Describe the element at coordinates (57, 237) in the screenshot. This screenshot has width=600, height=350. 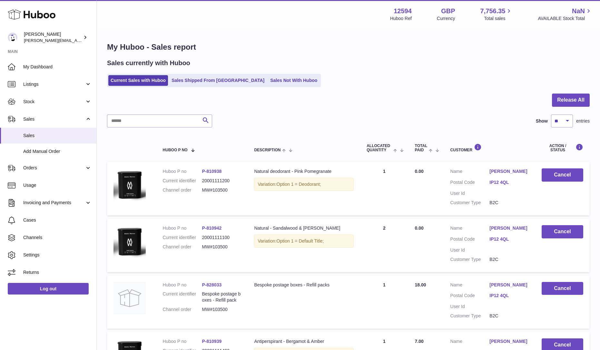
I see `span: Channels` at that location.